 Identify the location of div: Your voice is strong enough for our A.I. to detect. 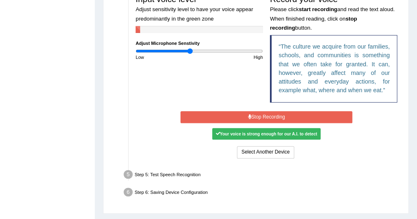
(266, 134).